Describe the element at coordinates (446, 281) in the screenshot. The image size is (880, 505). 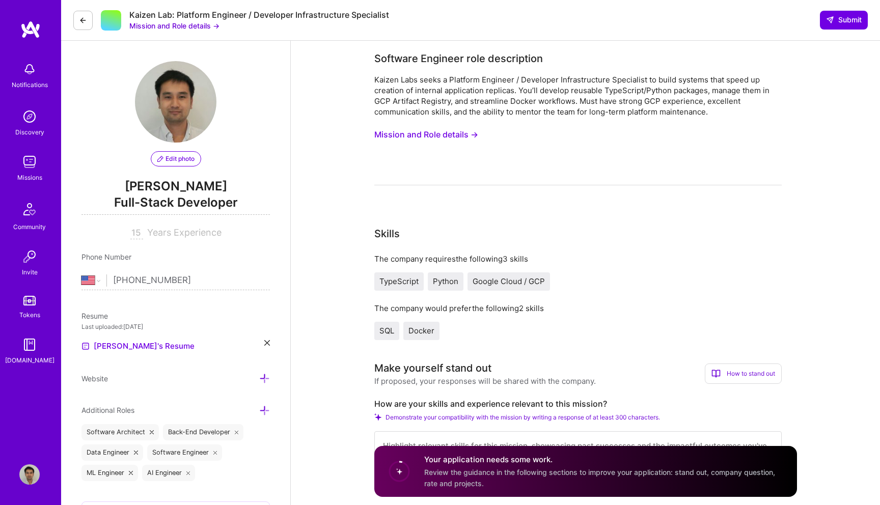
I see `span: Python` at that location.